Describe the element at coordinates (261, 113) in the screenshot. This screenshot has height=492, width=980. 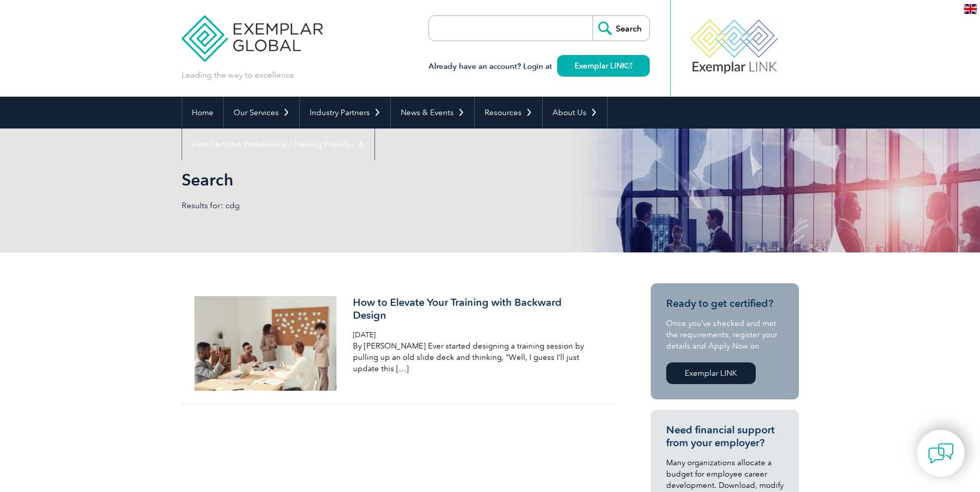
I see `a: Our Services` at that location.